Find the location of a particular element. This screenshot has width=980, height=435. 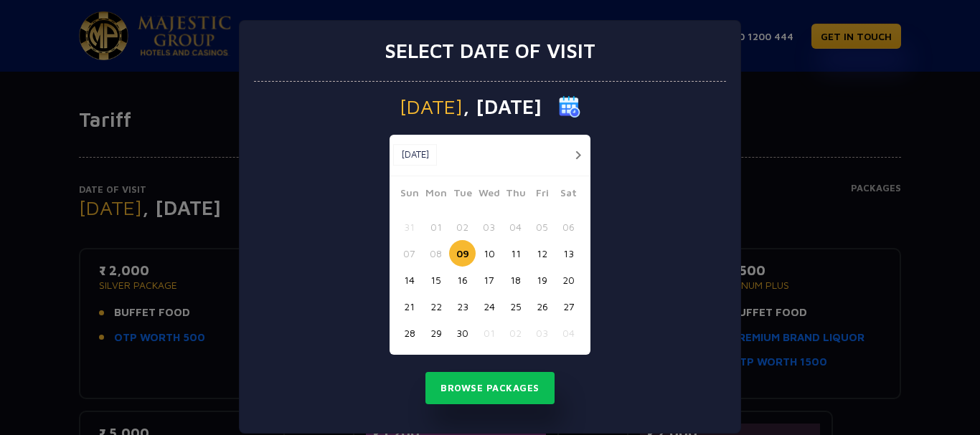

span: Mon is located at coordinates (435, 195).